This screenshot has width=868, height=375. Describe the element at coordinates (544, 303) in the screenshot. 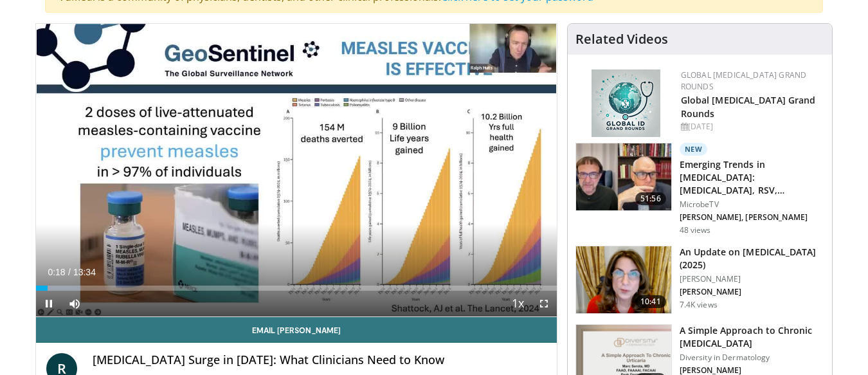

I see `button: Fullscreen` at that location.